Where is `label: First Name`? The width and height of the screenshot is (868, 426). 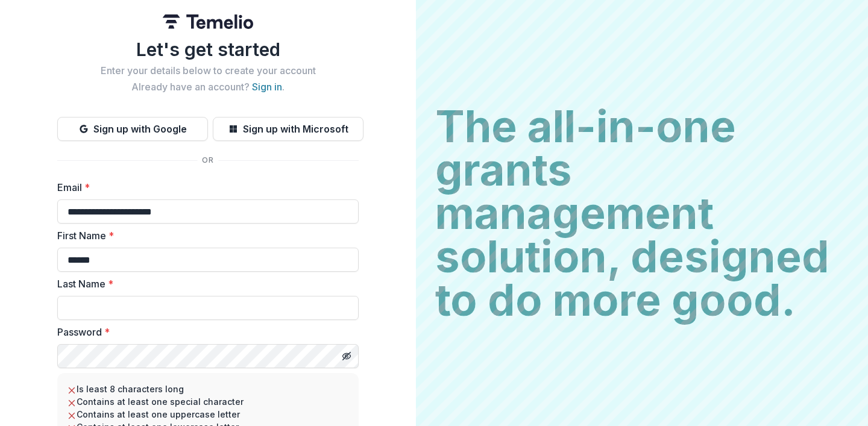 label: First Name is located at coordinates (205, 236).